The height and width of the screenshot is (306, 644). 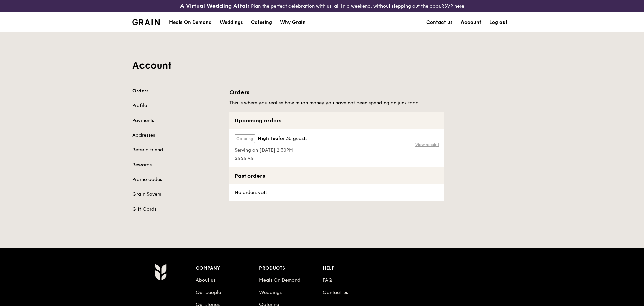 I want to click on a: Gift Cards, so click(x=177, y=209).